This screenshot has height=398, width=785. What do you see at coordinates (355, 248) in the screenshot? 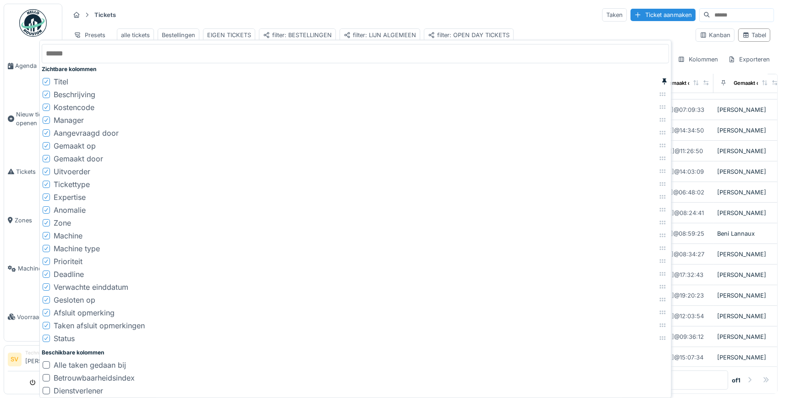
I see `li: Machine type` at bounding box center [355, 248].